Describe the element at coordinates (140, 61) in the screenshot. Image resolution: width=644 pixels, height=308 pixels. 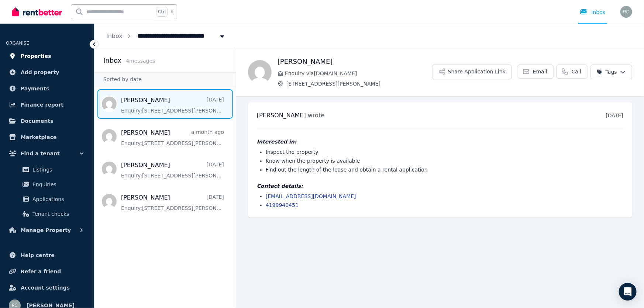
I see `span: 4 message s` at that location.